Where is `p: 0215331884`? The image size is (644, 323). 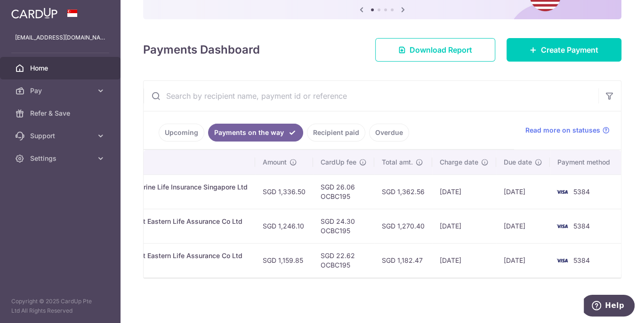 p: 0215331884 is located at coordinates (164, 265).